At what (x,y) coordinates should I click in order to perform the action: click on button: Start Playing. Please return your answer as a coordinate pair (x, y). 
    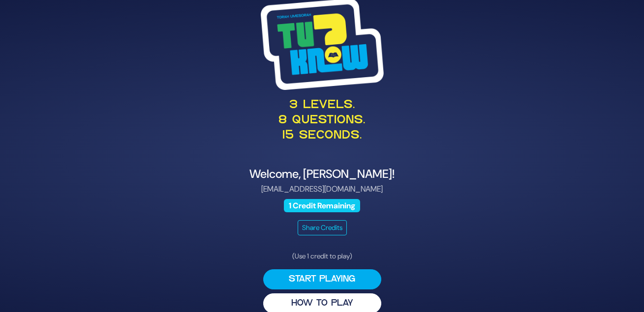
    Looking at the image, I should click on (322, 280).